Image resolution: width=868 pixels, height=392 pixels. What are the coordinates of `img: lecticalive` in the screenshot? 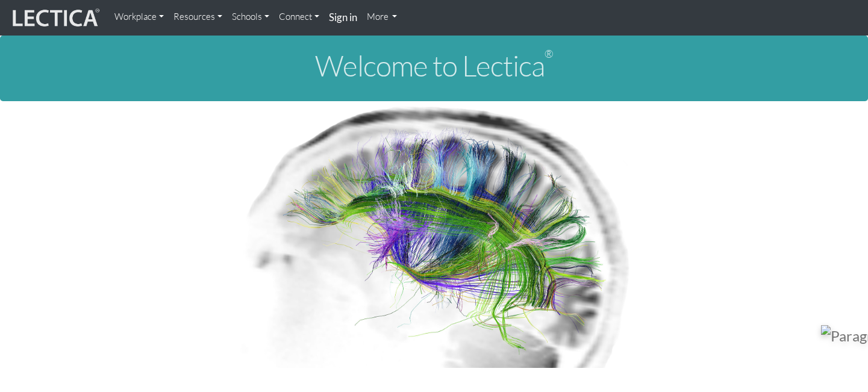 It's located at (54, 18).